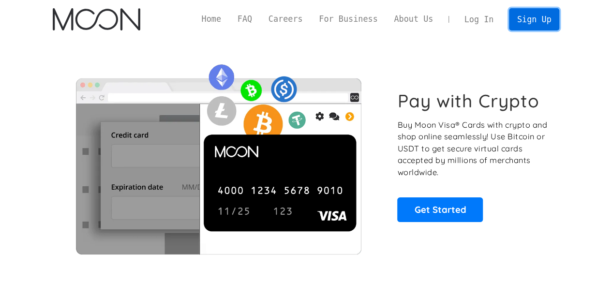 The width and height of the screenshot is (612, 283). I want to click on a: FAQ, so click(245, 19).